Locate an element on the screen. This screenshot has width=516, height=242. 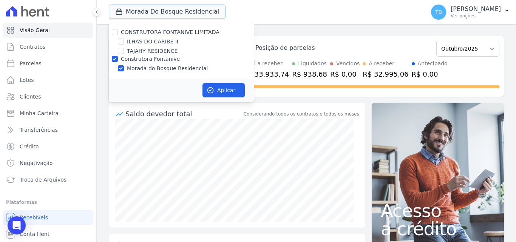
div: Total a receber is located at coordinates (266, 63).